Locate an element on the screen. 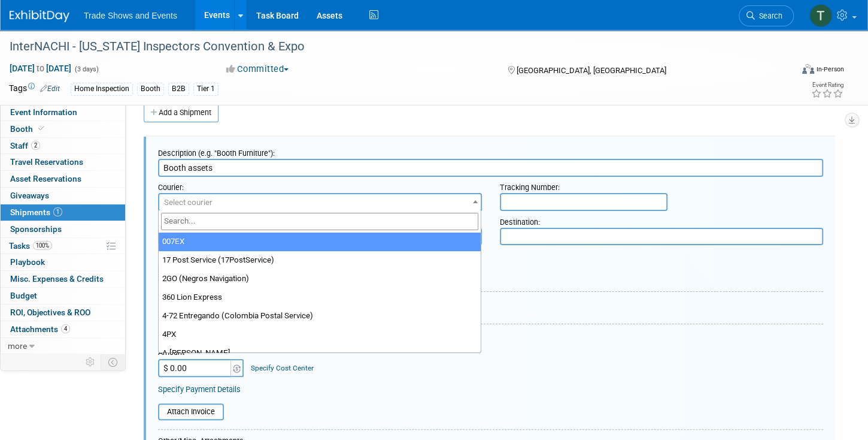 The image size is (868, 440). a: Giveaways is located at coordinates (63, 195).